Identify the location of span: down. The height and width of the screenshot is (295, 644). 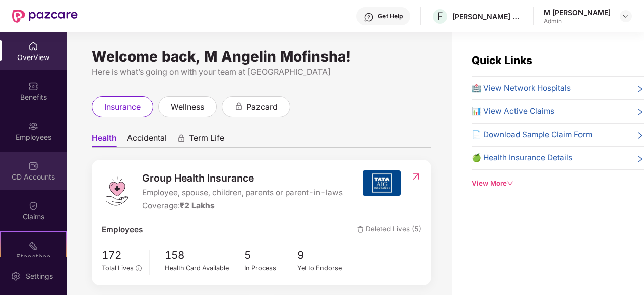
(510, 183).